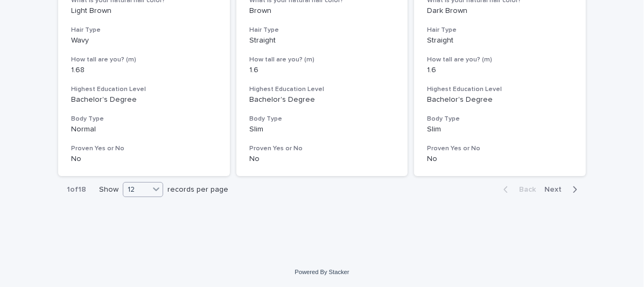  I want to click on p: Show, so click(109, 190).